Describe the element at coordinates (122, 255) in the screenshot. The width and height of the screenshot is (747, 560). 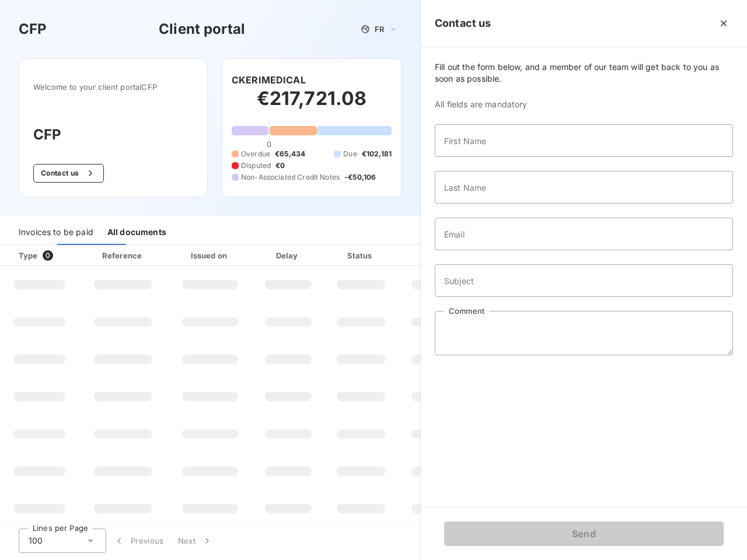
I see `div: Reference` at that location.